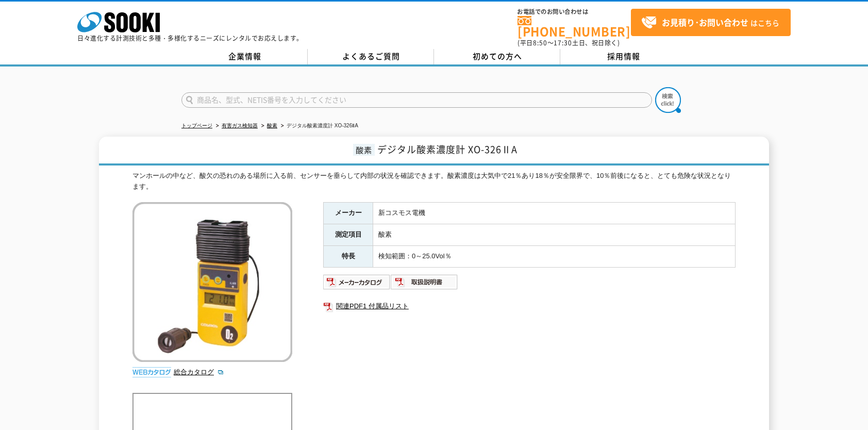 The height and width of the screenshot is (430, 868). What do you see at coordinates (554, 257) in the screenshot?
I see `td: 検知範囲：0～25.0Vol％` at bounding box center [554, 257].